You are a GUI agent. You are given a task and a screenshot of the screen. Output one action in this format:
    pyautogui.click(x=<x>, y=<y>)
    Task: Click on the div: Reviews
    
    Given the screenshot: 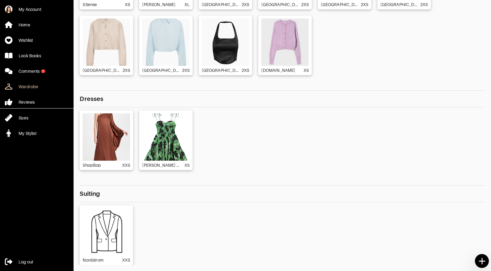 What is the action you would take?
    pyautogui.click(x=26, y=102)
    